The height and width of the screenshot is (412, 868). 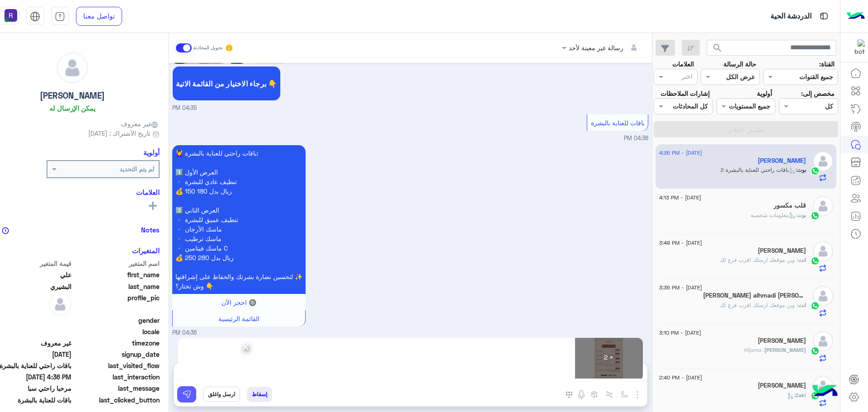 What do you see at coordinates (116, 389) in the screenshot?
I see `span: last_message` at bounding box center [116, 389].